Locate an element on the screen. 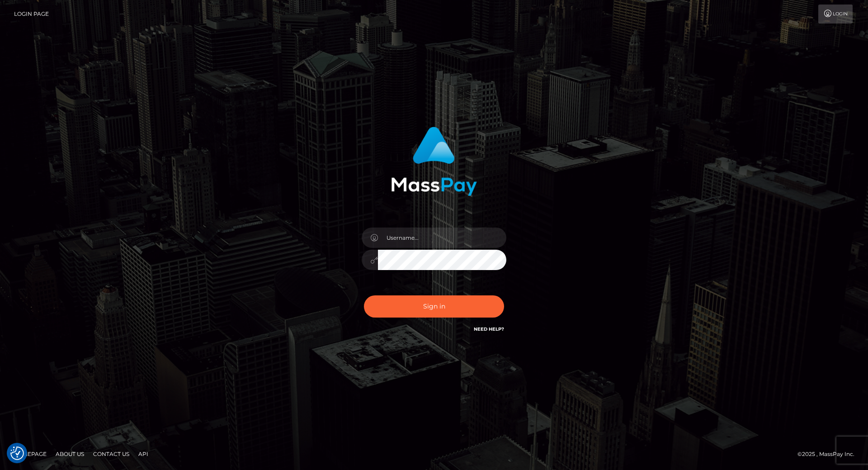 The height and width of the screenshot is (470, 868). a: Login Page is located at coordinates (31, 14).